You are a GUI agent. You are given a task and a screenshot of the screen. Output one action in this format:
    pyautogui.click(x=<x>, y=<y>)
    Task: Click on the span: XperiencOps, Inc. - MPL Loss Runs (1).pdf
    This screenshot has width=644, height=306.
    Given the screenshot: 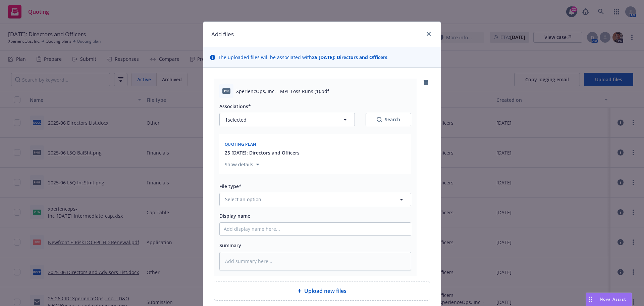 What is the action you would take?
    pyautogui.click(x=283, y=91)
    